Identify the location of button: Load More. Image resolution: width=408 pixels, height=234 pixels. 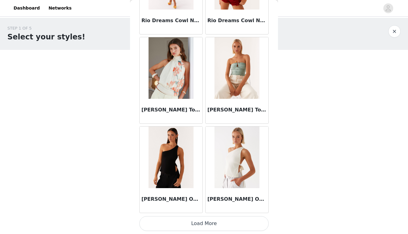
(204, 223).